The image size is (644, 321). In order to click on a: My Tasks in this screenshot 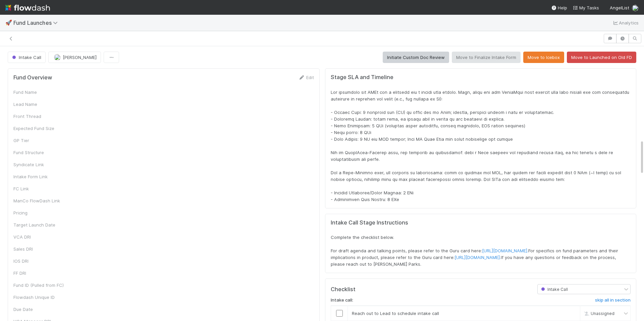, I will do `click(585, 8)`.